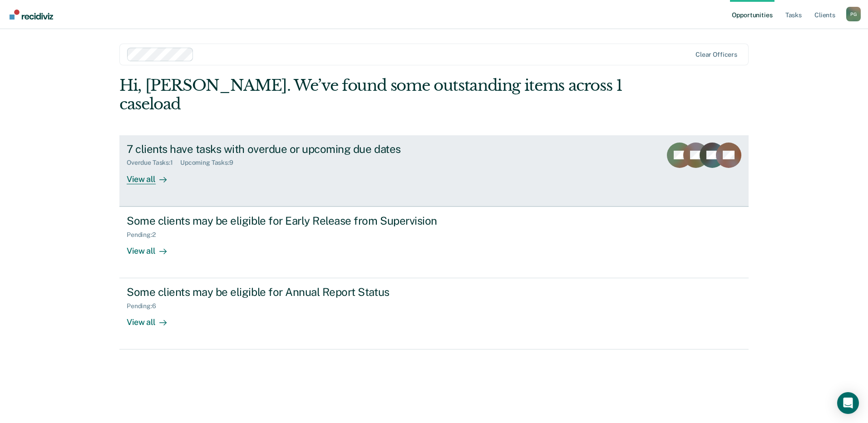  Describe the element at coordinates (853, 14) in the screenshot. I see `div: P G` at that location.